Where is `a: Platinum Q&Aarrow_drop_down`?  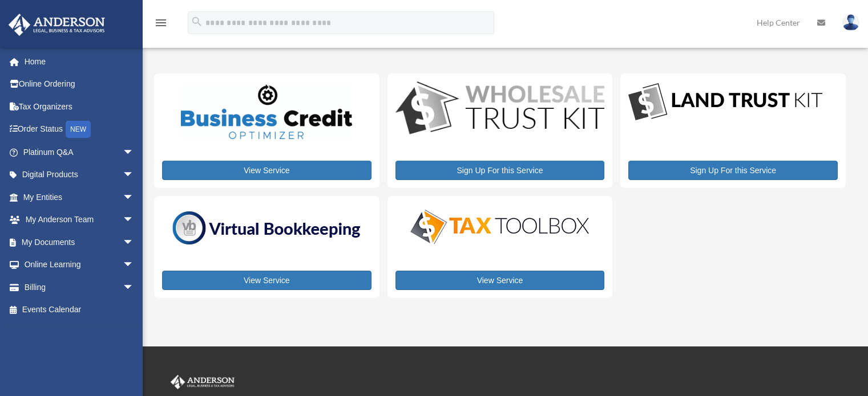 a: Platinum Q&Aarrow_drop_down is located at coordinates (79, 152).